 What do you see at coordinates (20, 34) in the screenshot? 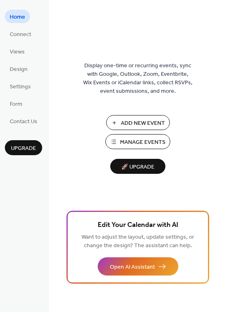
I see `span: Connect` at bounding box center [20, 34].